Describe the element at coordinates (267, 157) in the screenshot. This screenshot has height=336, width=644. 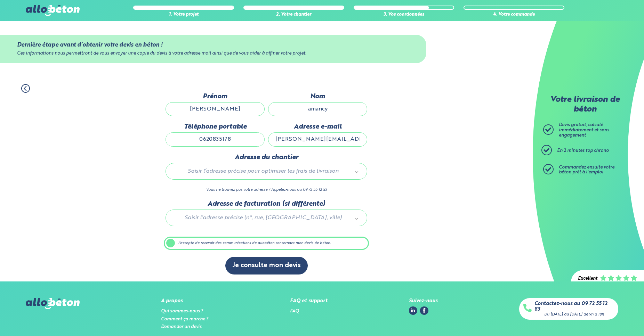
I see `label: Adresse du chantier` at that location.